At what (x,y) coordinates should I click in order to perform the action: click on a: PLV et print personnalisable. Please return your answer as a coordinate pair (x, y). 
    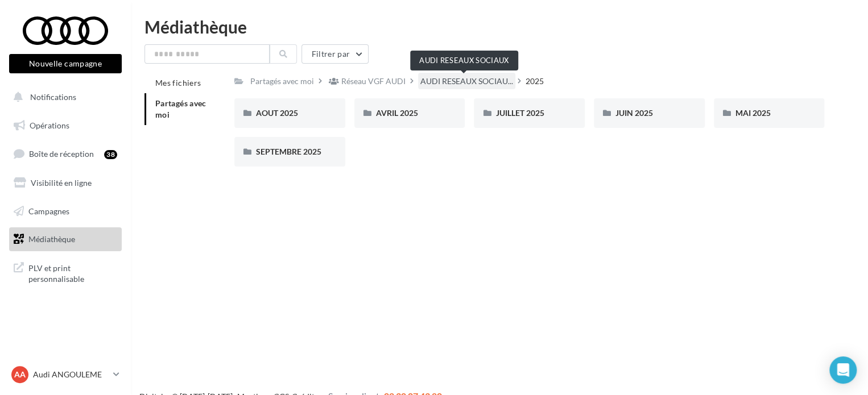
    Looking at the image, I should click on (65, 272).